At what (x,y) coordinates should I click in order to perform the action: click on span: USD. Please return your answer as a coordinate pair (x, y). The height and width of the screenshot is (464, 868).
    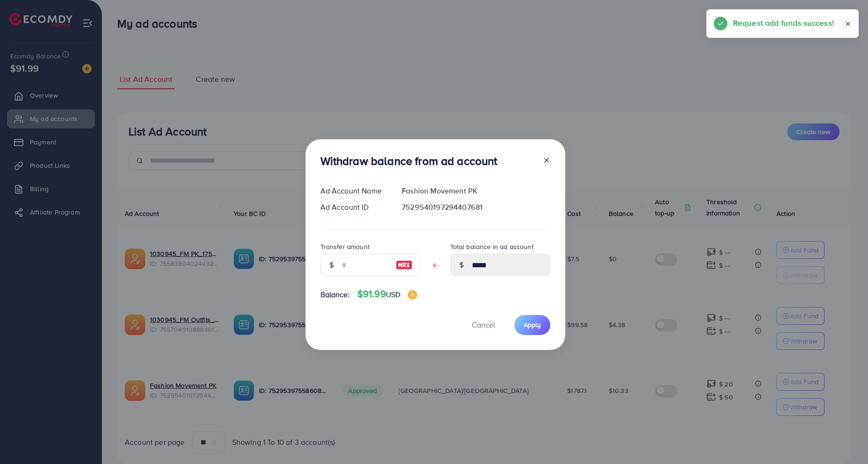
    Looking at the image, I should click on (393, 294).